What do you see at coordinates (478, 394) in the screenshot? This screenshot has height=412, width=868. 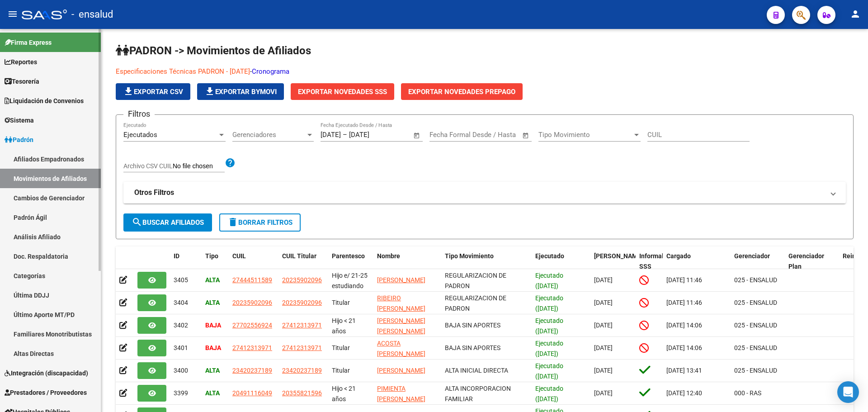 I see `span: ALTA INCORPORACION FAMILIAR` at bounding box center [478, 394].